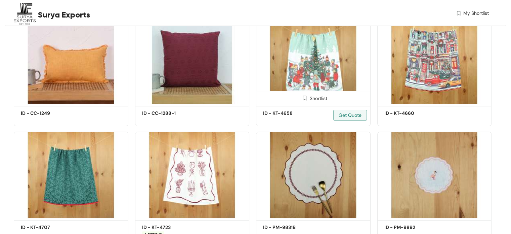  Describe the element at coordinates (171, 227) in the screenshot. I see `h5: ID - KT-4723` at that location.